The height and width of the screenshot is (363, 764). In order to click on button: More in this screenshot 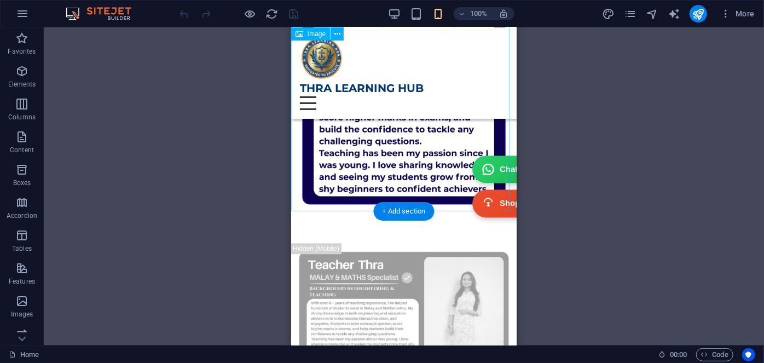, I will do `click(738, 14)`.